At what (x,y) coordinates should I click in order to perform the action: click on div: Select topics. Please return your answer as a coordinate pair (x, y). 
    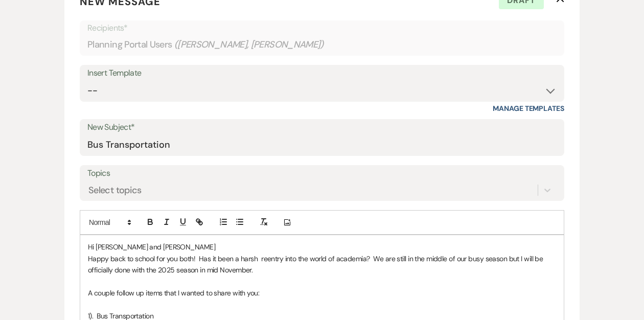
    Looking at the image, I should click on (115, 190).